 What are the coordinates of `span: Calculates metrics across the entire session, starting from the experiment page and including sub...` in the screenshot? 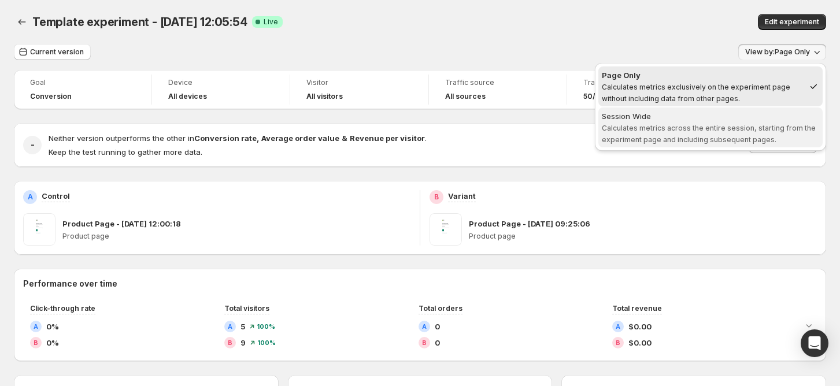 It's located at (709, 134).